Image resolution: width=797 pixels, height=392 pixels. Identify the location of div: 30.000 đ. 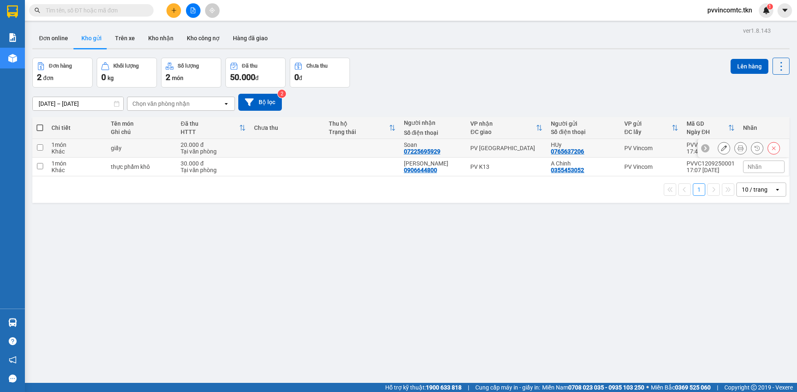
(213, 164).